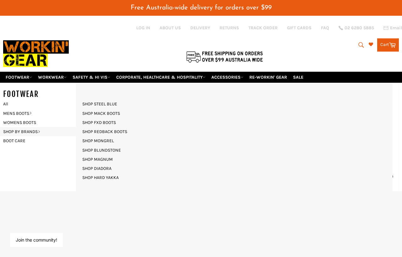 This screenshot has width=402, height=257. What do you see at coordinates (43, 94) in the screenshot?
I see `h5: FOOTWEAR` at bounding box center [43, 94].